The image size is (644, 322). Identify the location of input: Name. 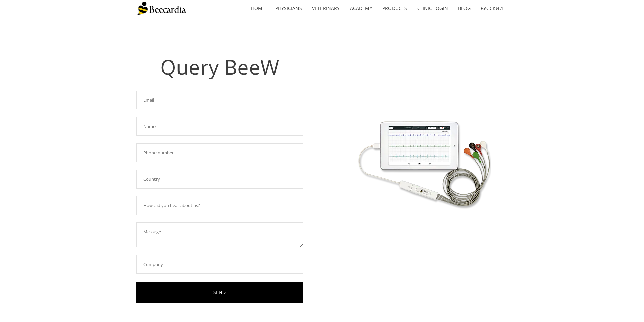
(220, 126).